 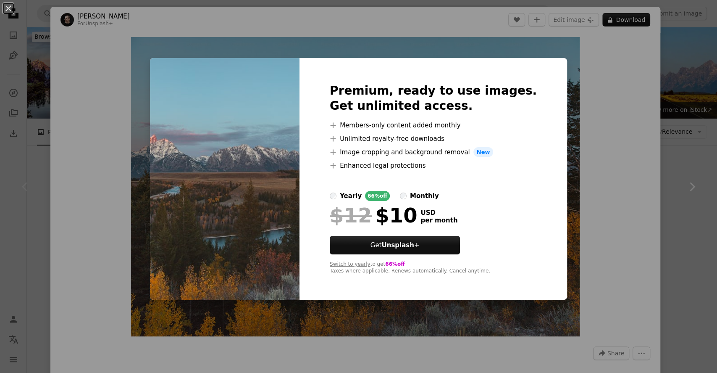 What do you see at coordinates (433, 268) in the screenshot?
I see `div: to get Taxes where applicable. Renews automatically. Cancel anytime.` at bounding box center [433, 268].